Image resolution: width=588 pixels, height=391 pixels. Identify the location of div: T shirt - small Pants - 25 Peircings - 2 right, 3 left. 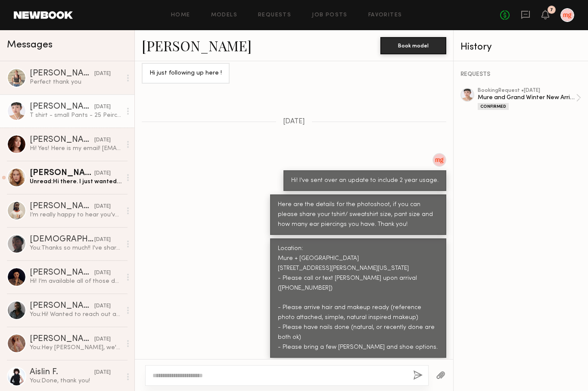
(76, 115).